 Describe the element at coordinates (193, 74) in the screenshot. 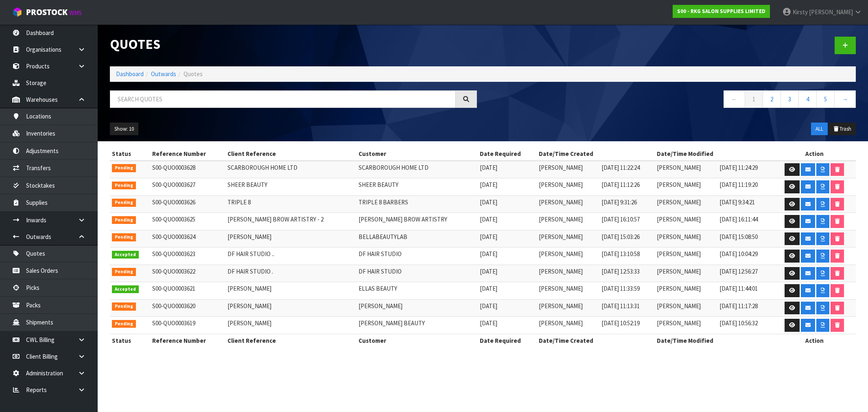

I see `span: Quotes` at that location.